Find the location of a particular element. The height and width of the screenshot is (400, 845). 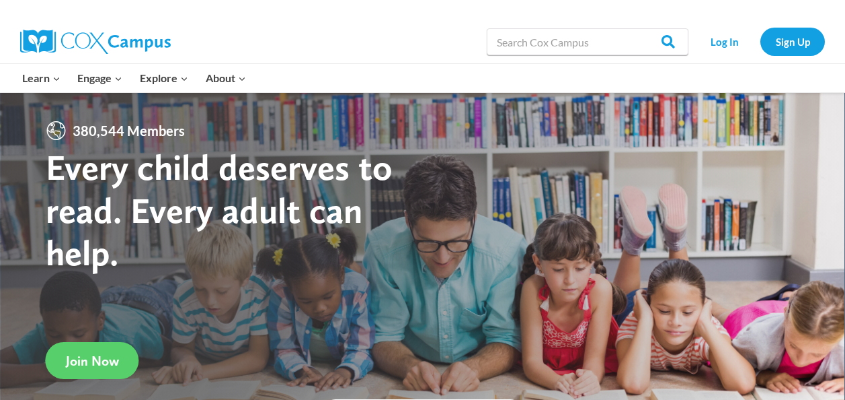

span: Learn is located at coordinates (41, 78).